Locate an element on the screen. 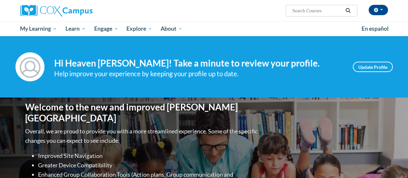 The height and width of the screenshot is (178, 408). li: Greater Device Compatibility is located at coordinates (148, 165).